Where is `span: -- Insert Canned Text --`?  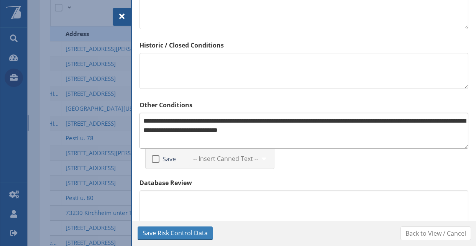 span: -- Insert Canned Text -- is located at coordinates (226, 159).